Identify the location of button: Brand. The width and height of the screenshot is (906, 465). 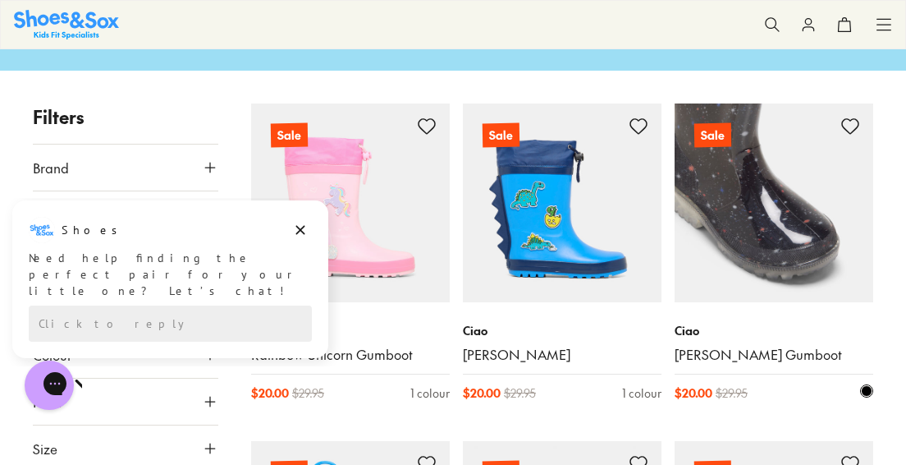
(126, 167).